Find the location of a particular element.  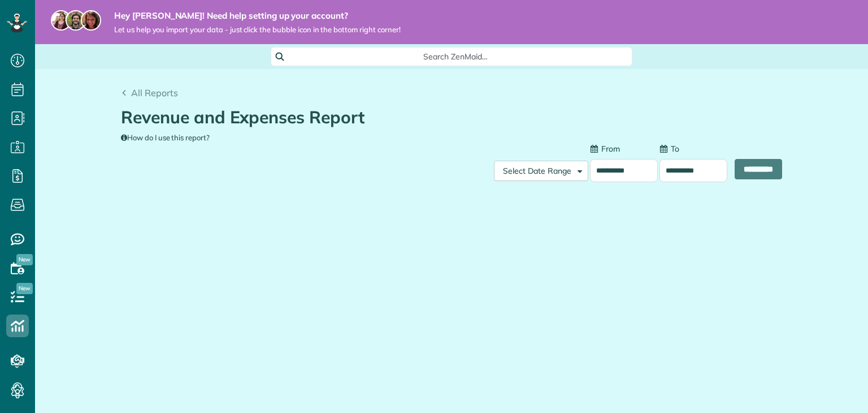

span: Let us help you import your data - just click the bubble icon in the bottom right corner! is located at coordinates (257, 29).